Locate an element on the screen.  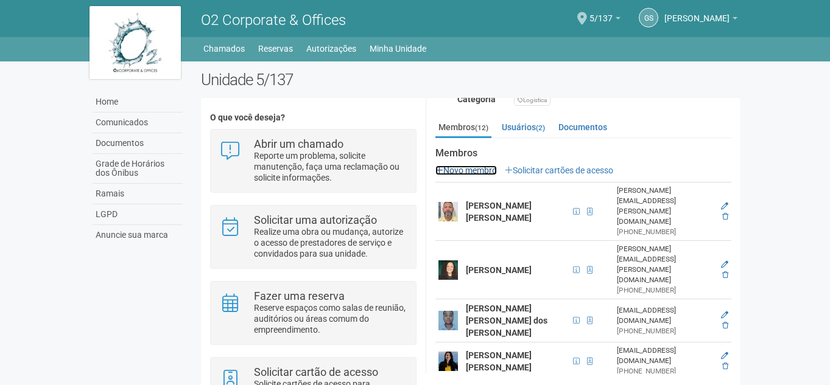
a: Anuncie sua marca is located at coordinates (138, 235).